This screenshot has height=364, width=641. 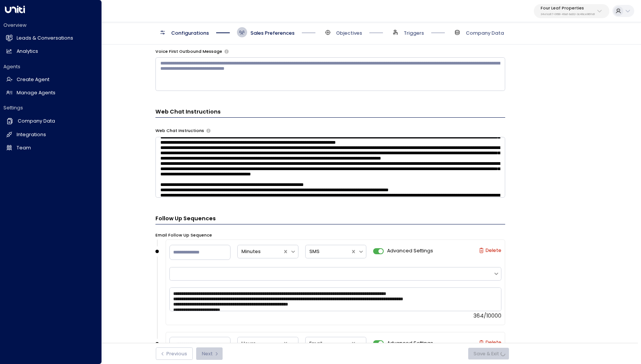 What do you see at coordinates (50, 79) in the screenshot?
I see `a: Create Agent` at bounding box center [50, 79].